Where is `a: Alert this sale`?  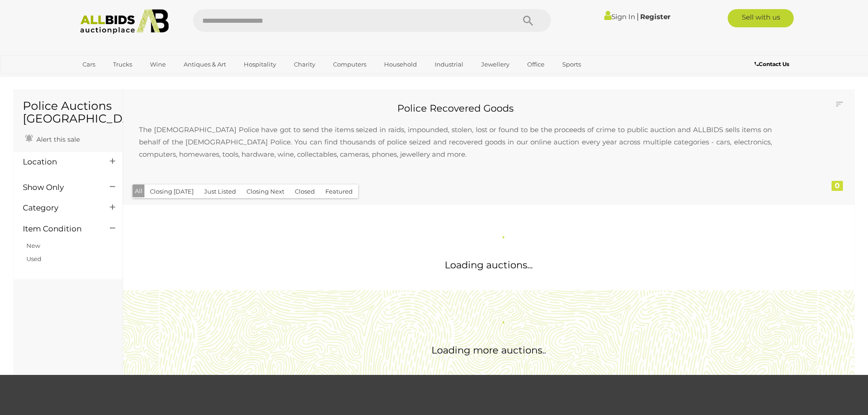 a: Alert this sale is located at coordinates (52, 139).